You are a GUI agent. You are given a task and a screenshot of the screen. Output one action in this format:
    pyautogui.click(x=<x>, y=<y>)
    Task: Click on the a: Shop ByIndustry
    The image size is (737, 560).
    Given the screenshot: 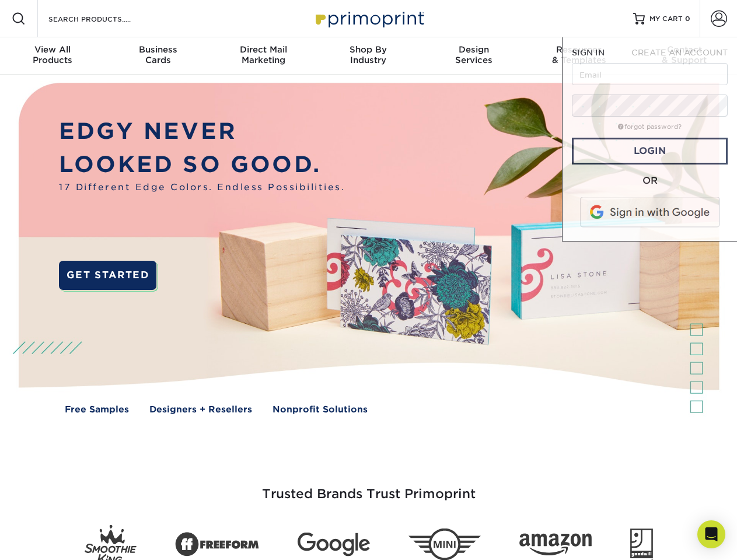 What is the action you would take?
    pyautogui.click(x=368, y=56)
    